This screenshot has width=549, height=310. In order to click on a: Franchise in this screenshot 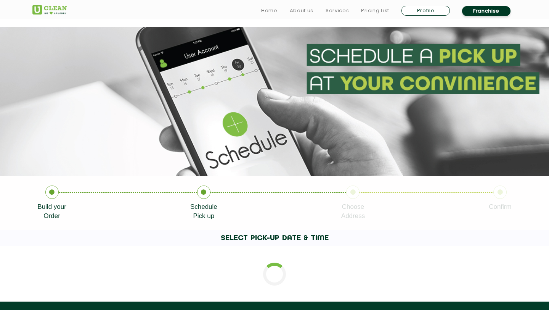, I will do `click(486, 11)`.